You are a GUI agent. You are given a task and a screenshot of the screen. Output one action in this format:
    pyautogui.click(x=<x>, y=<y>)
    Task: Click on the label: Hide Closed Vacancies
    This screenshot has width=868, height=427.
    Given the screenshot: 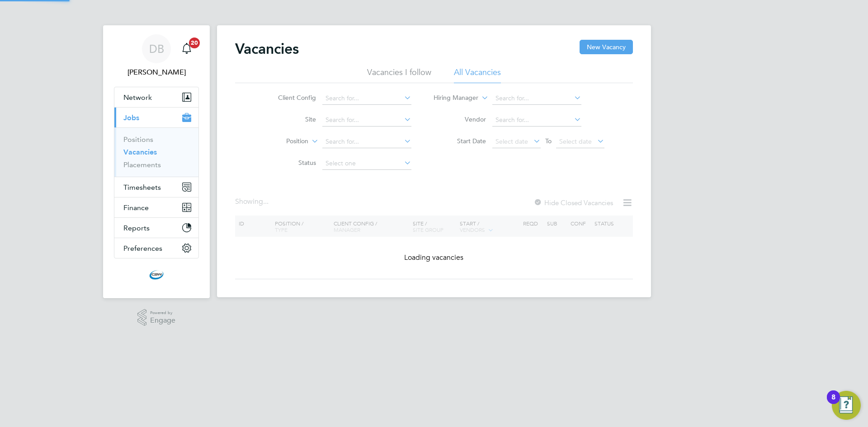 What is the action you would take?
    pyautogui.click(x=573, y=203)
    